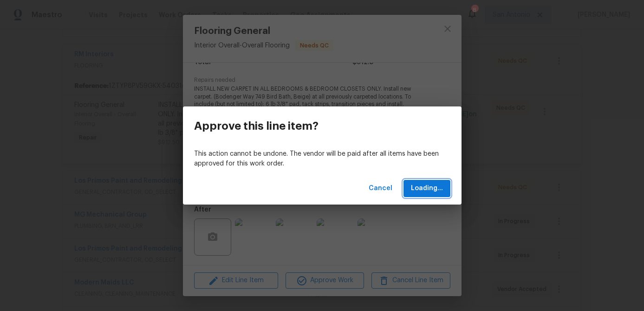 This screenshot has height=311, width=644. Describe the element at coordinates (380, 188) in the screenshot. I see `span: Cancel` at that location.